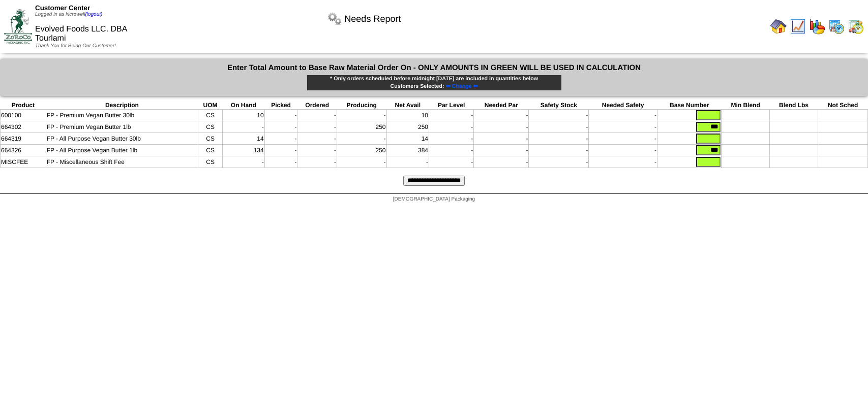 The width and height of the screenshot is (868, 398). What do you see at coordinates (335, 19) in the screenshot?
I see `img: workflow.png` at bounding box center [335, 19].